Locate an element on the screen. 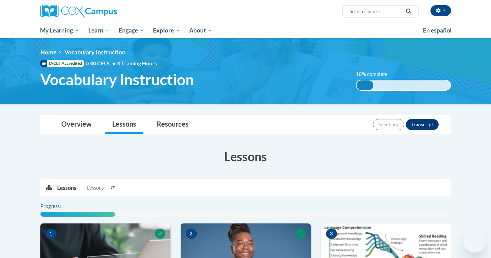 The width and height of the screenshot is (491, 258). a: About is located at coordinates (201, 30).